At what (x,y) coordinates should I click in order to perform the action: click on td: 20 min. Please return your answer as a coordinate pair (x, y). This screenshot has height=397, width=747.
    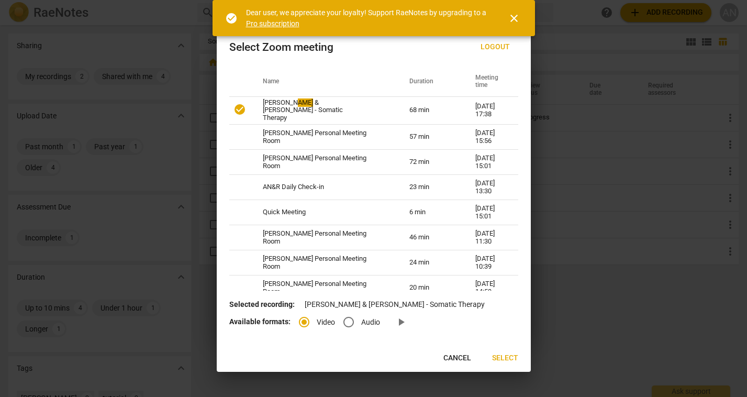
    Looking at the image, I should click on (430, 288).